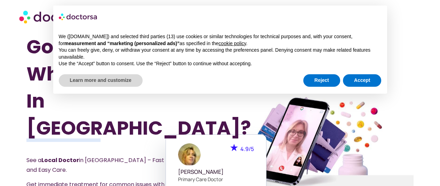  Describe the element at coordinates (122, 43) in the screenshot. I see `strong: measurement and “marketing (personalized ads)”` at that location.